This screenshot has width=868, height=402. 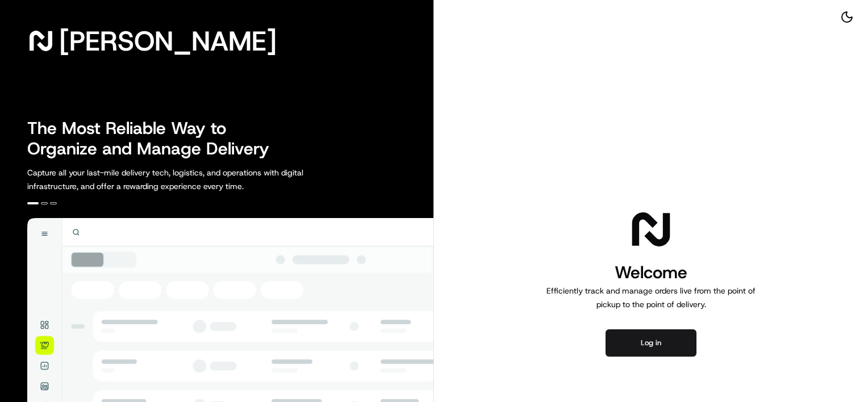 What do you see at coordinates (651, 273) in the screenshot?
I see `h1: Welcome` at bounding box center [651, 273].